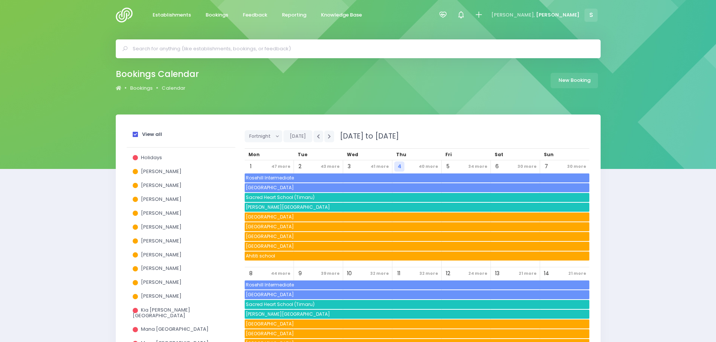 The height and width of the screenshot is (342, 716). I want to click on span: 24 more, so click(478, 274).